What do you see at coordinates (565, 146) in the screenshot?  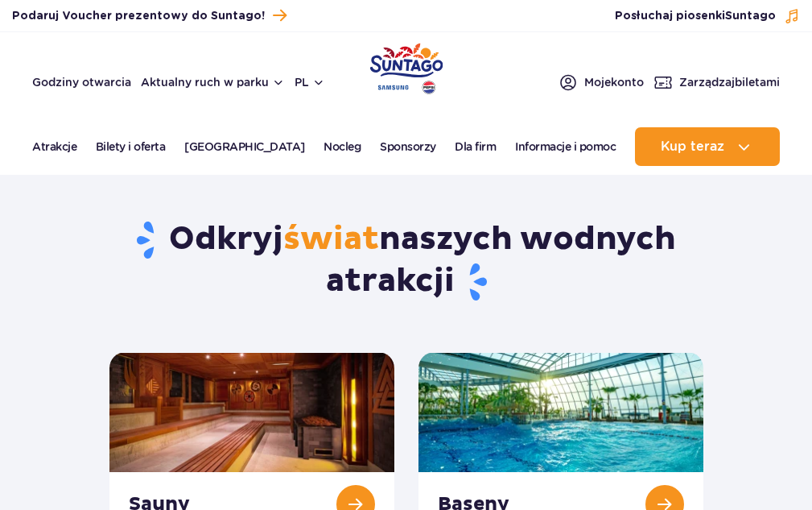 I see `a: Informacje i pomoc` at bounding box center [565, 146].